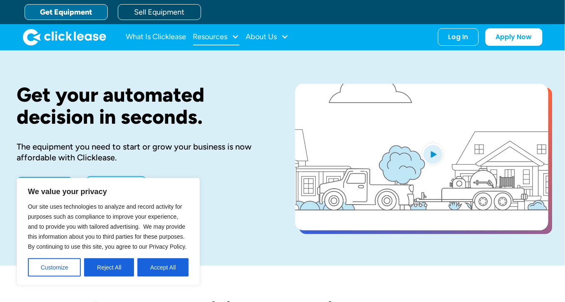 The height and width of the screenshot is (302, 565). What do you see at coordinates (422, 157) in the screenshot?
I see `a: open lightbox` at bounding box center [422, 157].